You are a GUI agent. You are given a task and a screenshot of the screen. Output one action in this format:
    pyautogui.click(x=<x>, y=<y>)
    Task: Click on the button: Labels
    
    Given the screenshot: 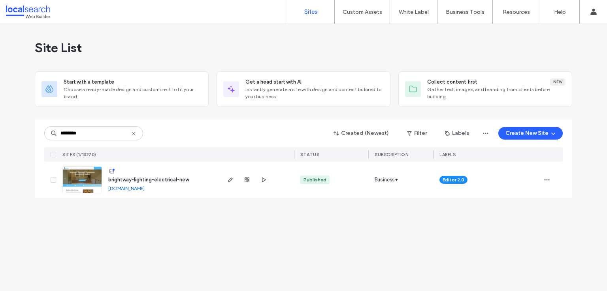 What is the action you would take?
    pyautogui.click(x=457, y=133)
    